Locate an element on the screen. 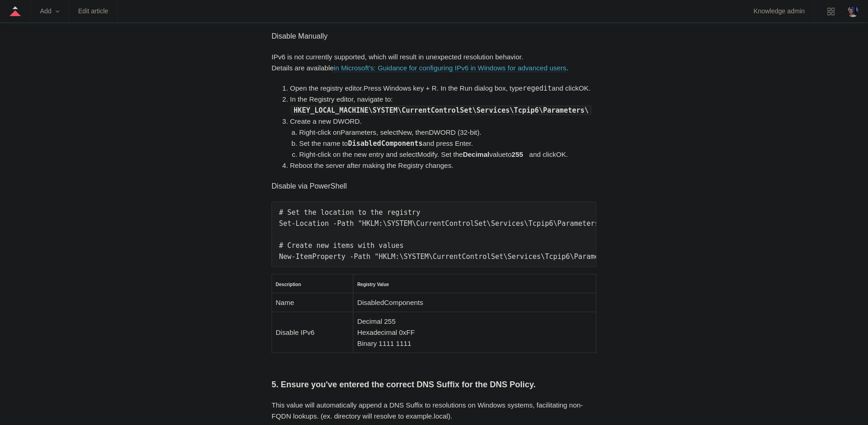  span: Reboot the server after making the Registry changes. is located at coordinates (371, 166).